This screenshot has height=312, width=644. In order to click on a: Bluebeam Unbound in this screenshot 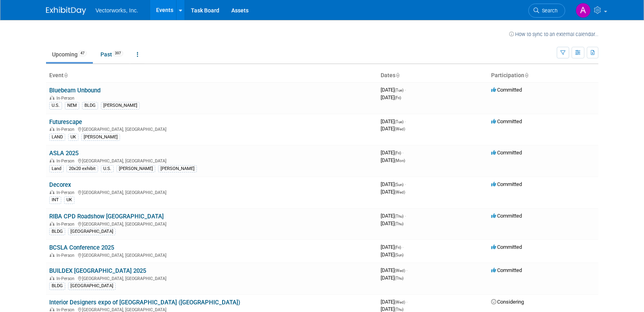, I will do `click(75, 91)`.